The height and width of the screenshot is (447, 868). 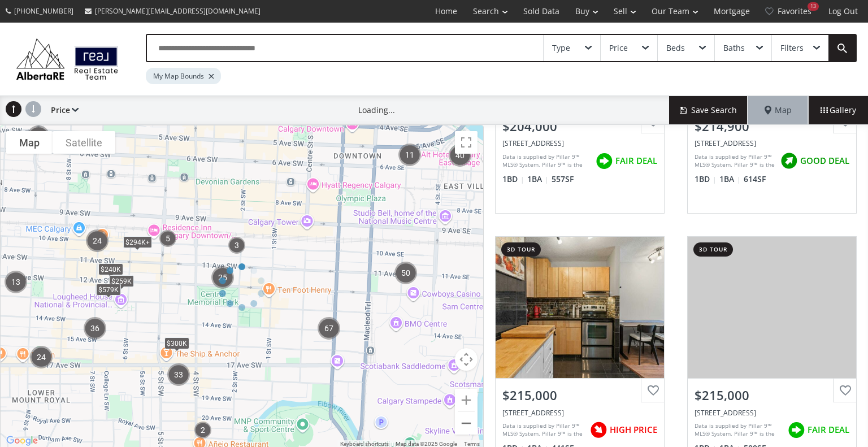 What do you see at coordinates (561, 48) in the screenshot?
I see `div: Type` at bounding box center [561, 48].